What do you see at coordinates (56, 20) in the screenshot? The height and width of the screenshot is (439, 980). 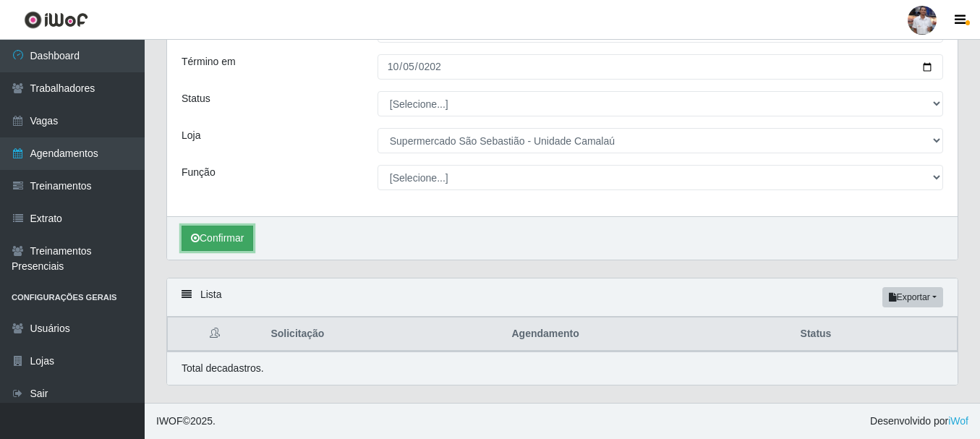 I see `img: CoreUI Logo` at bounding box center [56, 20].